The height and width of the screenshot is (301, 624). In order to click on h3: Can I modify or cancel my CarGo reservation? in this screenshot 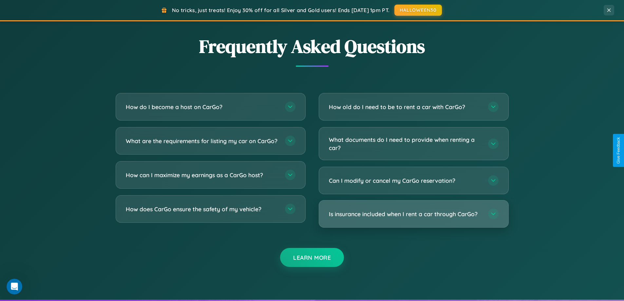, I will do `click(405, 180)`.